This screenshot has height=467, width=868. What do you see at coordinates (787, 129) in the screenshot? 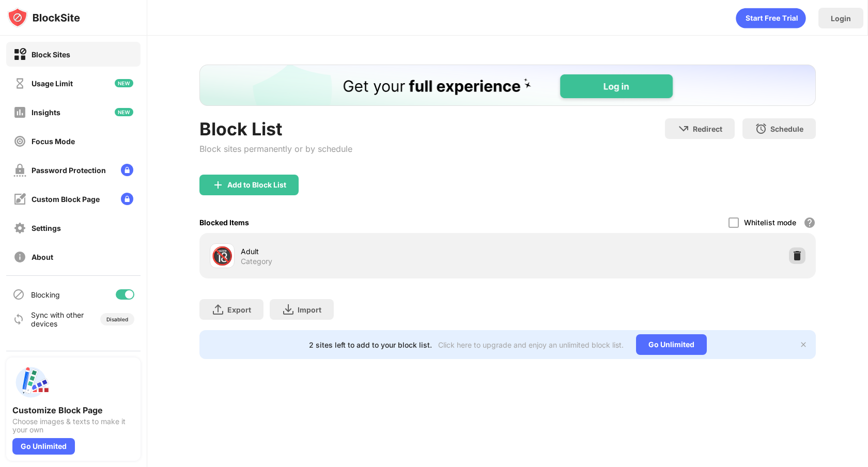
I see `div: Schedule` at bounding box center [787, 129].